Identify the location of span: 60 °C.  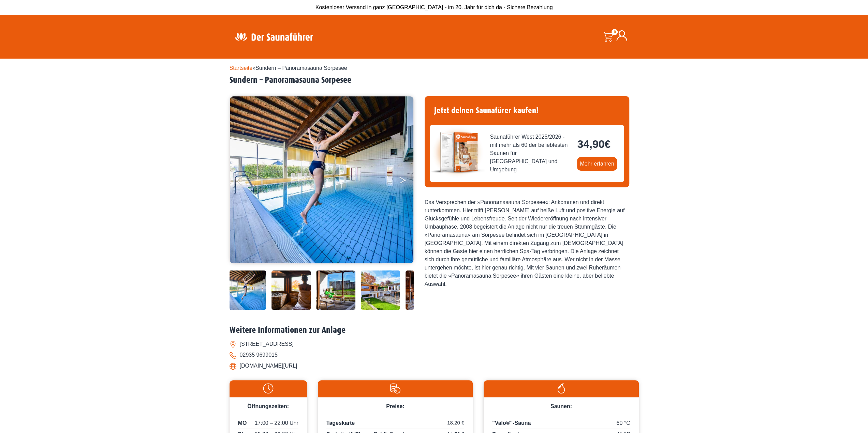
(623, 423).